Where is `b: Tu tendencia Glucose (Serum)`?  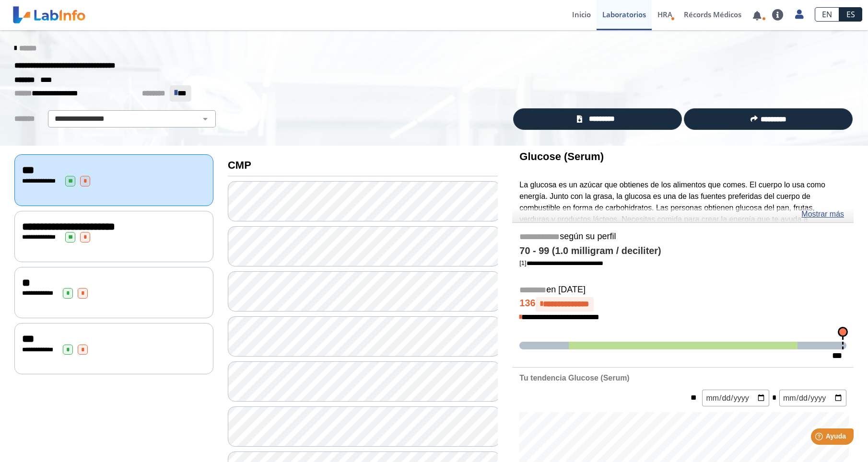
b: Tu tendencia Glucose (Serum) is located at coordinates (574, 378).